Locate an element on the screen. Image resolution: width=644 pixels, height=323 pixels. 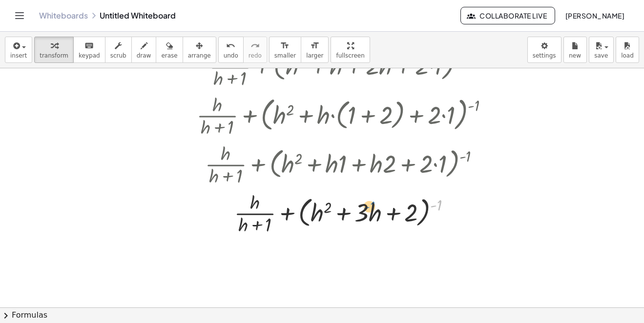
span: keypad is located at coordinates (89, 55).